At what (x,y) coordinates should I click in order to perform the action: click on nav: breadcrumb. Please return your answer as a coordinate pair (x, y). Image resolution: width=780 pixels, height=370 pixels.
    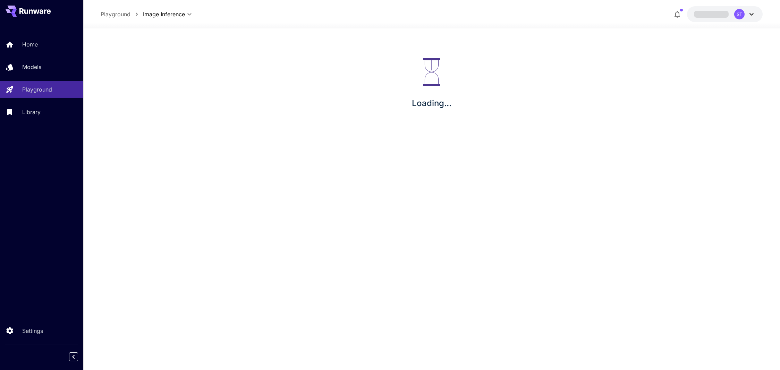
    Looking at the image, I should click on (122, 14).